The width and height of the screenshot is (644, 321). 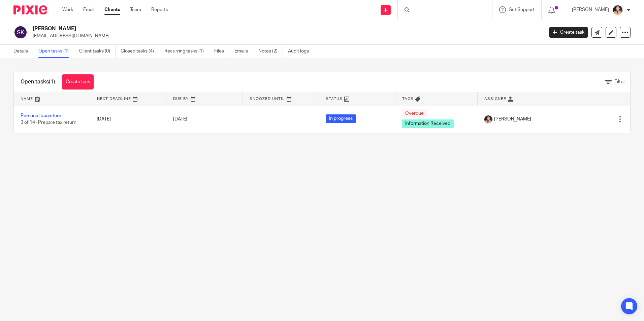 I want to click on a: Reports, so click(x=160, y=10).